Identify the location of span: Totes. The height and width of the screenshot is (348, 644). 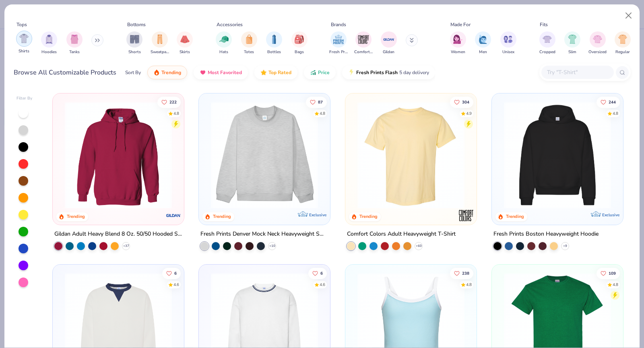
(249, 52).